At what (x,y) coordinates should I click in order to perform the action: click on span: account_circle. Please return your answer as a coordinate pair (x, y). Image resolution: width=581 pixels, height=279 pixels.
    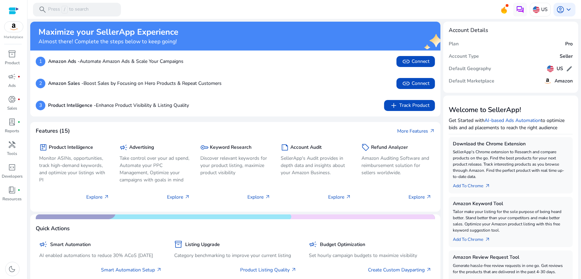
    Looking at the image, I should click on (560, 10).